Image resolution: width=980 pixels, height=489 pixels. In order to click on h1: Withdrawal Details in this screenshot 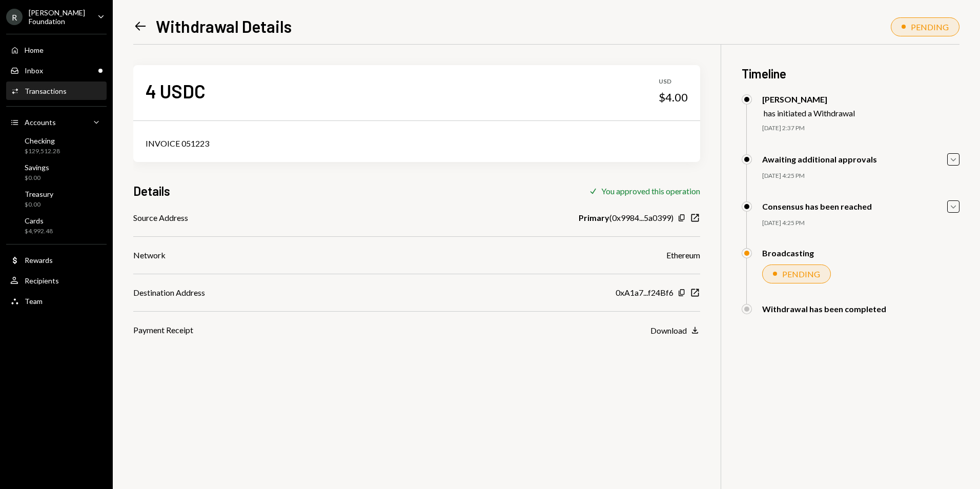, I will do `click(224, 26)`.